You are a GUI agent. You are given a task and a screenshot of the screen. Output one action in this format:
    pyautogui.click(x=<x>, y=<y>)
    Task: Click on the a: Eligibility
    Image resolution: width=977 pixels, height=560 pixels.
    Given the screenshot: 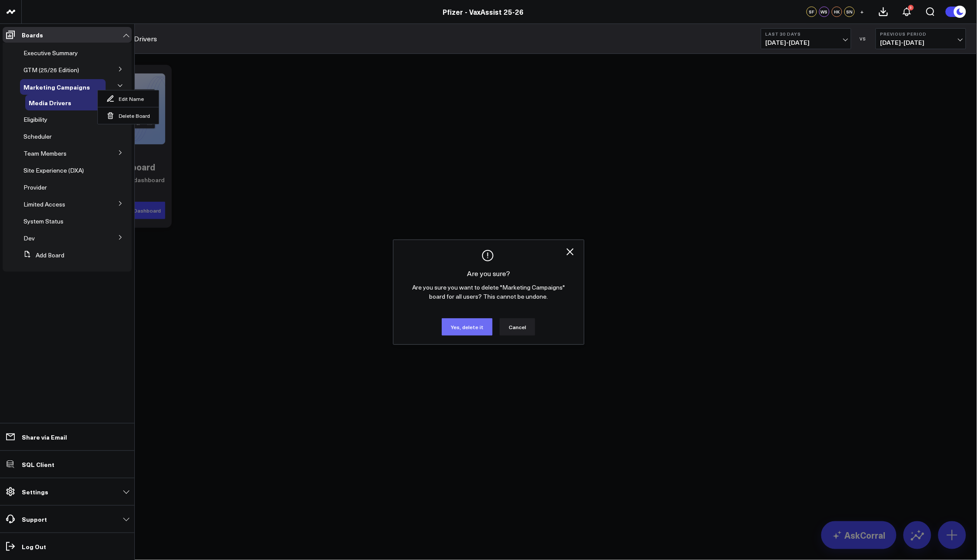 What is the action you would take?
    pyautogui.click(x=36, y=119)
    